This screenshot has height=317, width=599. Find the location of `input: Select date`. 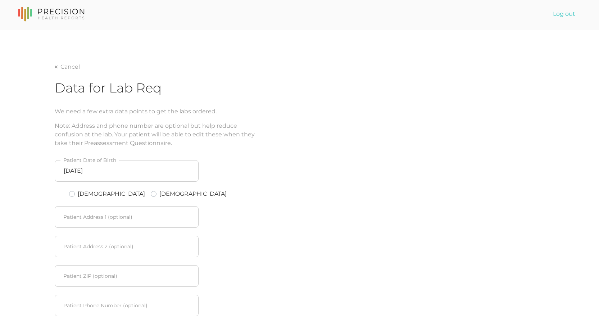

input: Select date is located at coordinates (127, 171).